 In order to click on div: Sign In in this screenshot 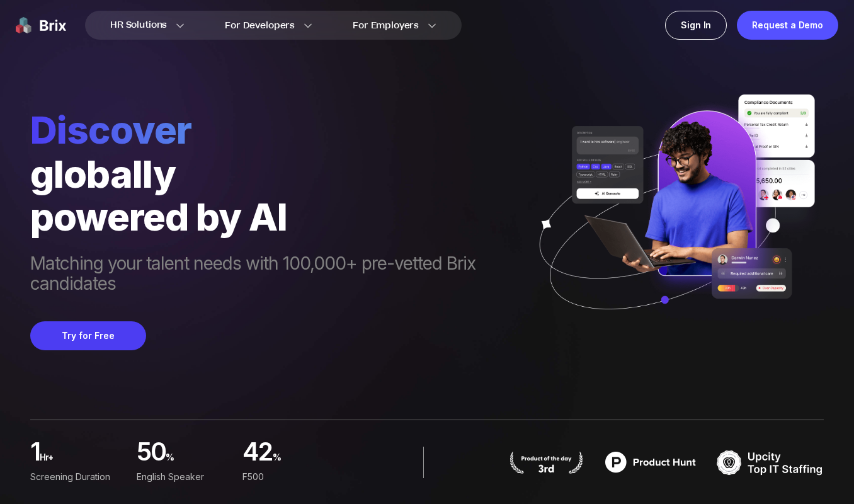, I will do `click(696, 26)`.